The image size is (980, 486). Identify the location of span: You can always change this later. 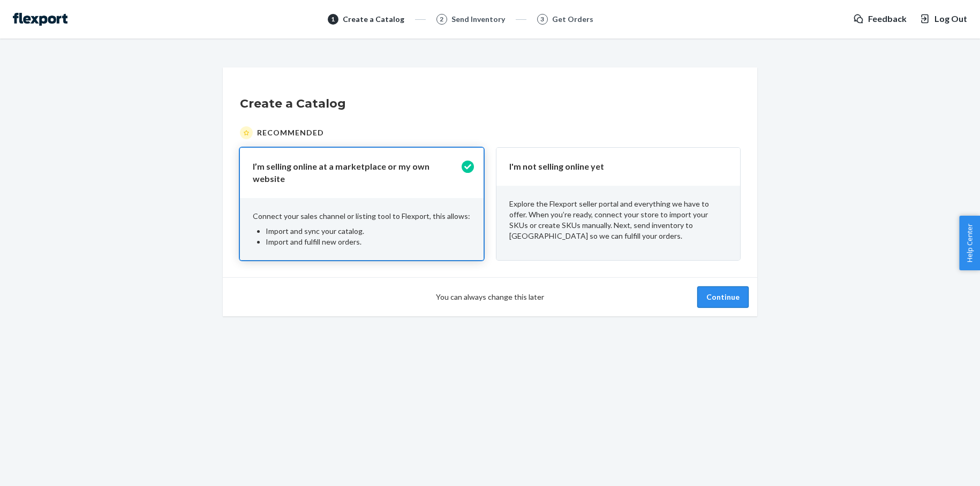
(490, 297).